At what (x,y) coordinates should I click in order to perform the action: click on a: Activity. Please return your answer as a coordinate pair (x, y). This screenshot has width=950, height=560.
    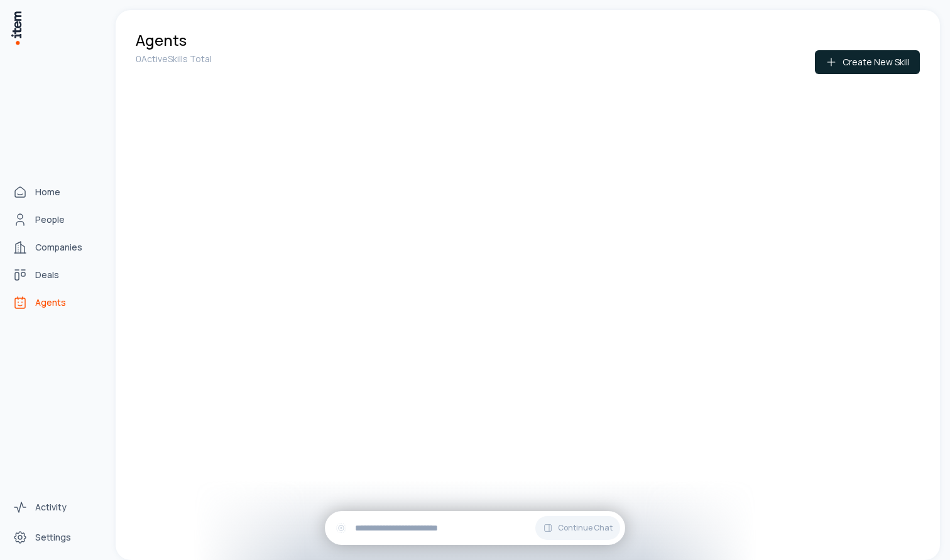
    Looking at the image, I should click on (55, 507).